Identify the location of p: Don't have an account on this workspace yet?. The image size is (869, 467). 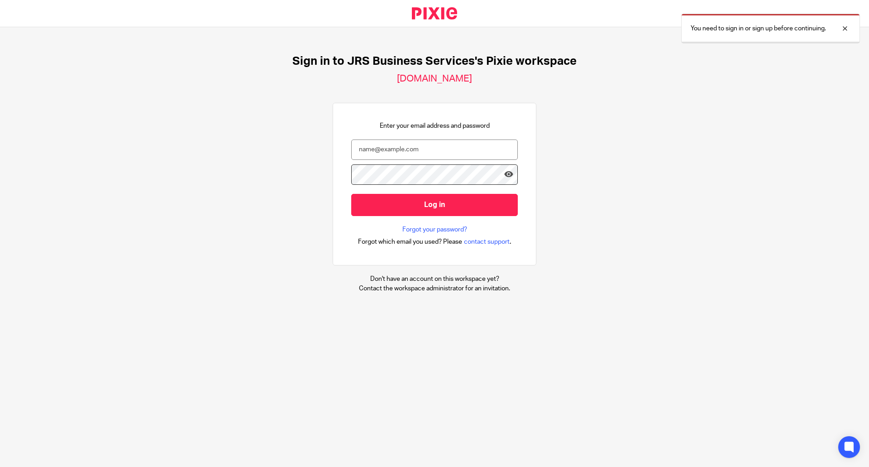
(435, 279).